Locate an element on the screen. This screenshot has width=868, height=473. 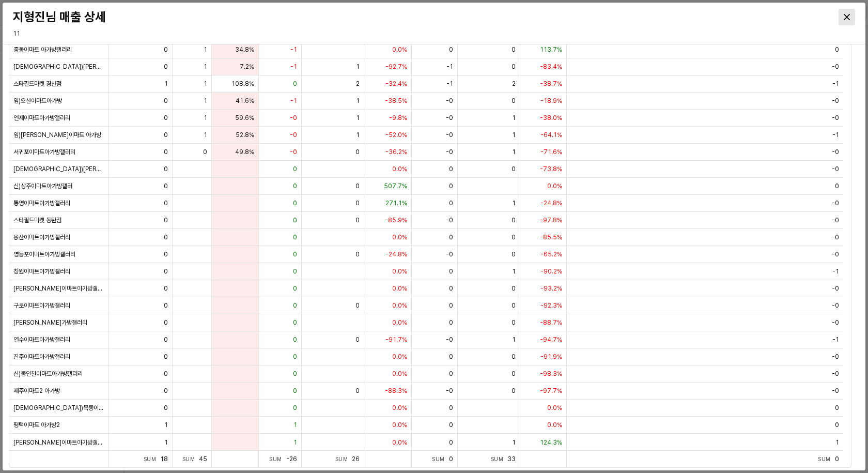
span: 113.7% is located at coordinates (551, 50).